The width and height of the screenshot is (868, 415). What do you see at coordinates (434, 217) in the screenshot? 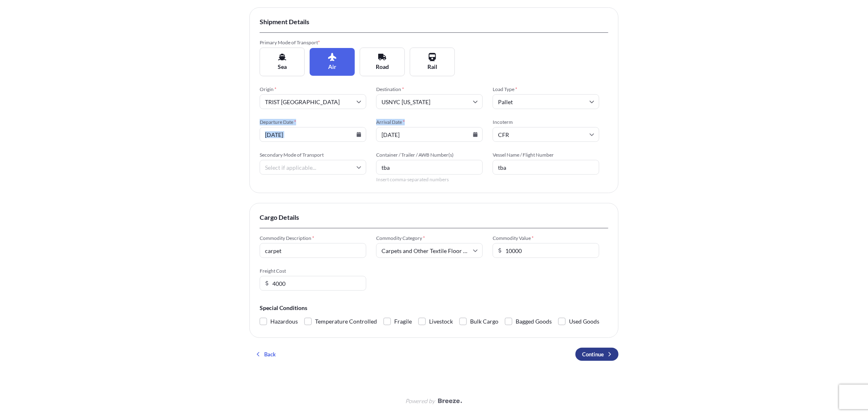
I see `span: Cargo Details` at bounding box center [434, 217].